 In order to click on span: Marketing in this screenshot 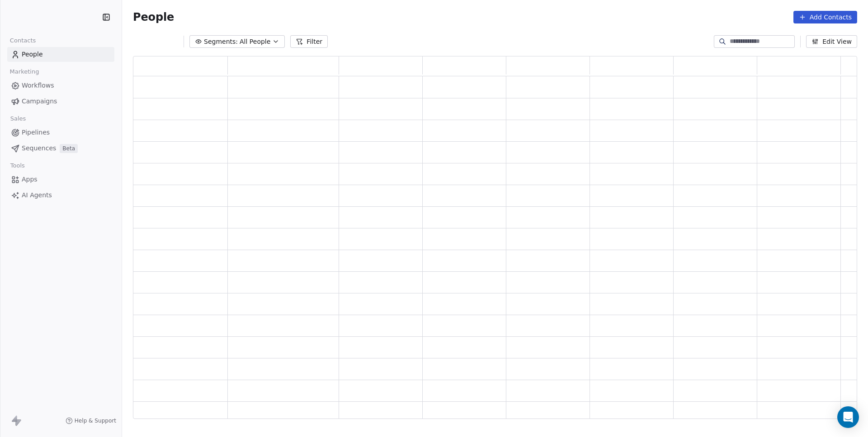, I will do `click(24, 72)`.